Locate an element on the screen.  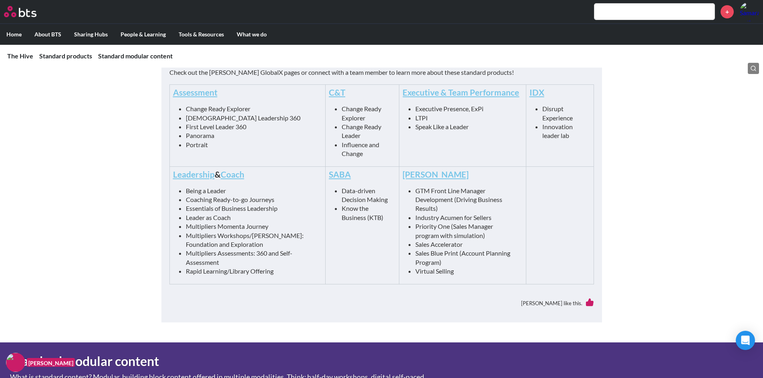
li: Sales Blue Print (Account Planning Program) is located at coordinates (465, 258).